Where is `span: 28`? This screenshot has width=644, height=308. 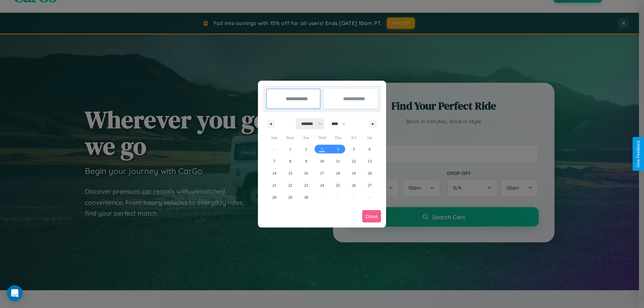 span: 28 is located at coordinates (274, 197).